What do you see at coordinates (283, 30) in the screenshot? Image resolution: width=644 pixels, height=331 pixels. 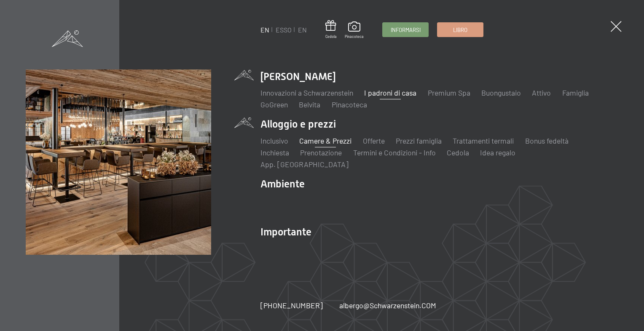 I see `a: ESSO` at bounding box center [283, 30].